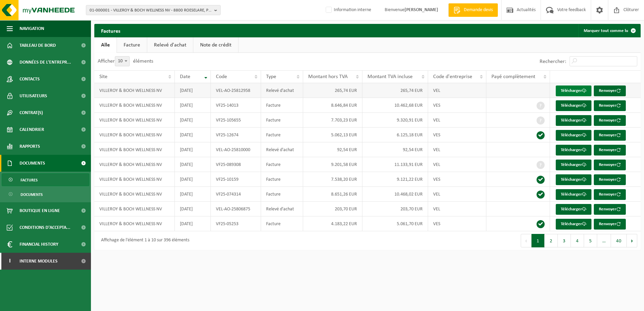 This screenshot has height=311, width=644. Describe the element at coordinates (30, 79) in the screenshot. I see `span: Contacts` at that location.